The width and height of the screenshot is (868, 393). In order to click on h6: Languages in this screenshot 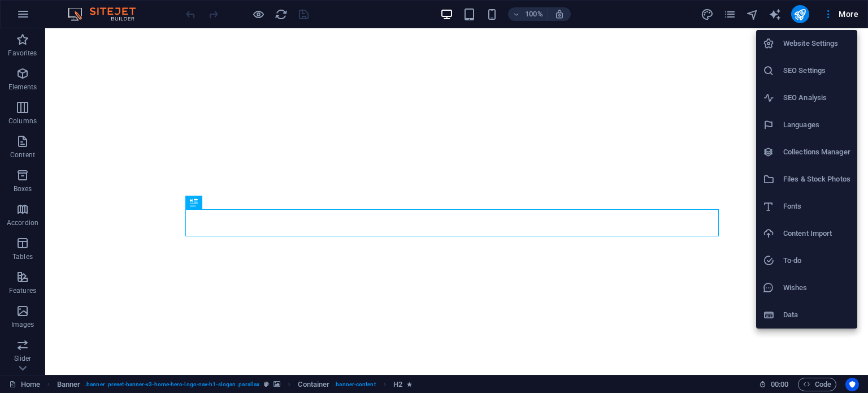, I will do `click(817, 125)`.